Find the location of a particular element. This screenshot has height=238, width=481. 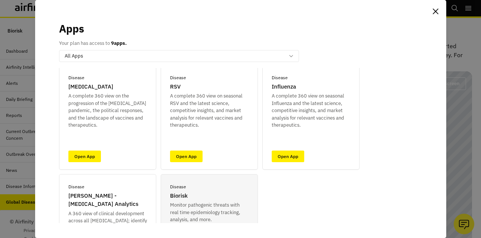

button: Close is located at coordinates (436, 11).